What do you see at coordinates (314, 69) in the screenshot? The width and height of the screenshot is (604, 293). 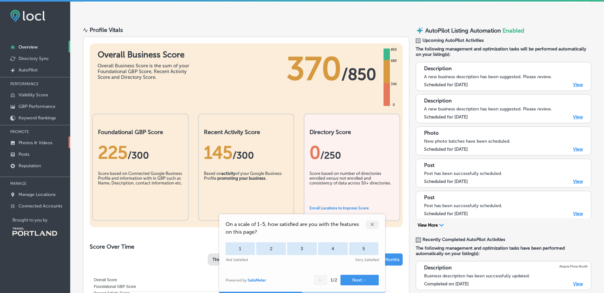 I see `span: 370` at bounding box center [314, 69].